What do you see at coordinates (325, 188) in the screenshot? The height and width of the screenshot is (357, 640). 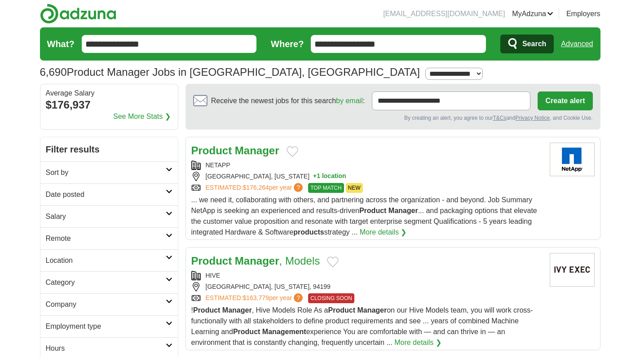 I see `span: TOP MATCH` at bounding box center [325, 188].